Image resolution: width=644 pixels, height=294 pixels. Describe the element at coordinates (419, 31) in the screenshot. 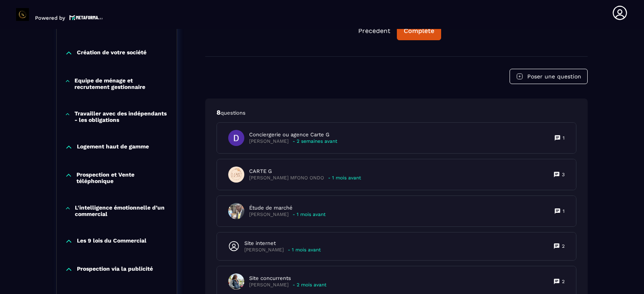

I see `div: Complète` at that location.